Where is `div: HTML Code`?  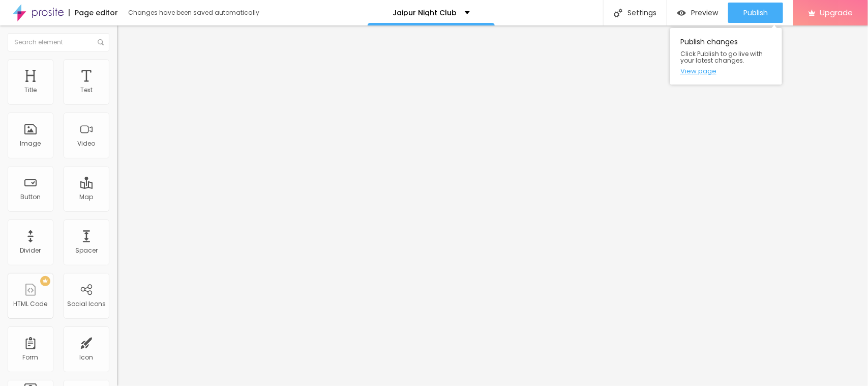
div: HTML Code is located at coordinates (30, 304).